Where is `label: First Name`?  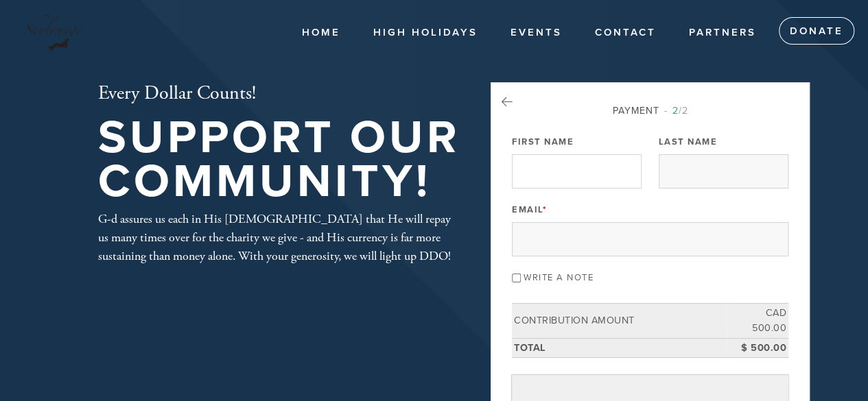 label: First Name is located at coordinates (543, 142).